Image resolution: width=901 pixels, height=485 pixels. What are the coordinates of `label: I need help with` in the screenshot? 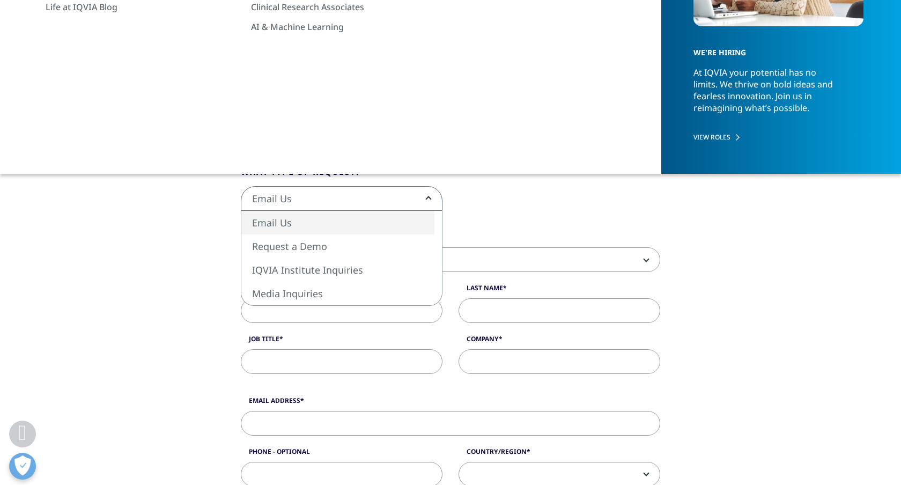 It's located at (450, 240).